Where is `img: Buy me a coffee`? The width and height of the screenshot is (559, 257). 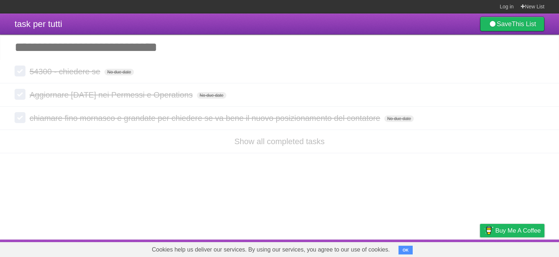
img: Buy me a coffee is located at coordinates (488, 230).